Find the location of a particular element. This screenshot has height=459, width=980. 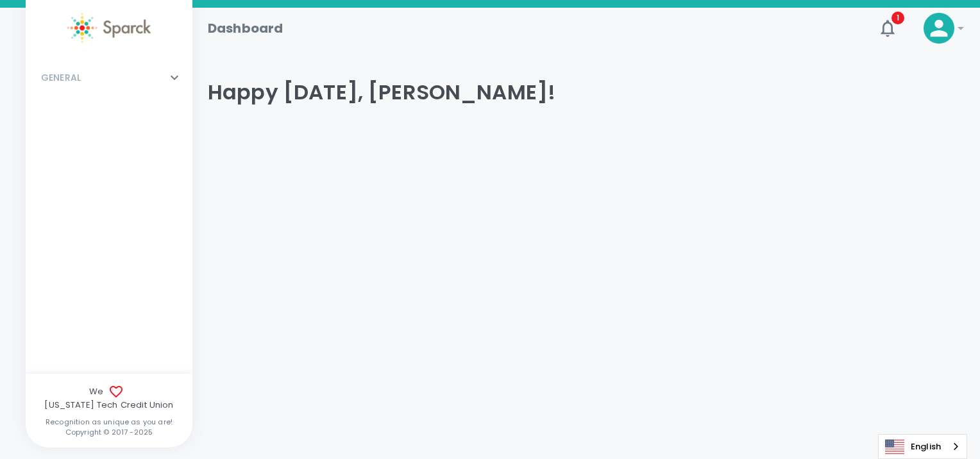

a: Sparck logo is located at coordinates (109, 28).